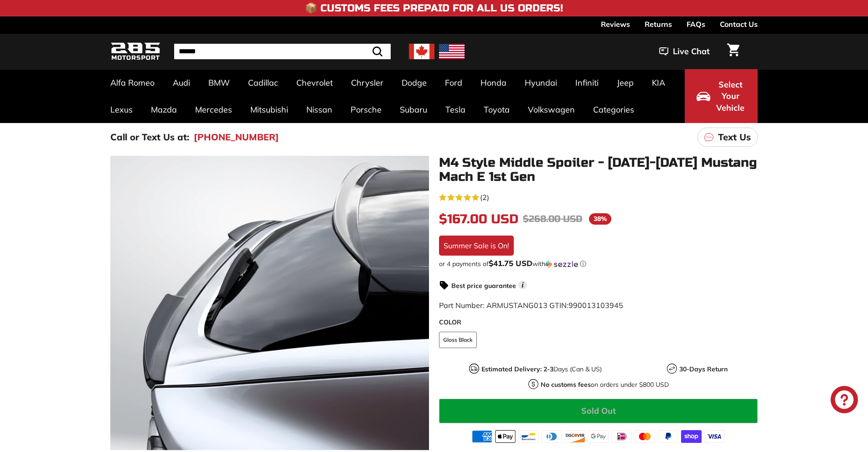 The width and height of the screenshot is (868, 452). I want to click on span: $41.75 USD, so click(511, 263).